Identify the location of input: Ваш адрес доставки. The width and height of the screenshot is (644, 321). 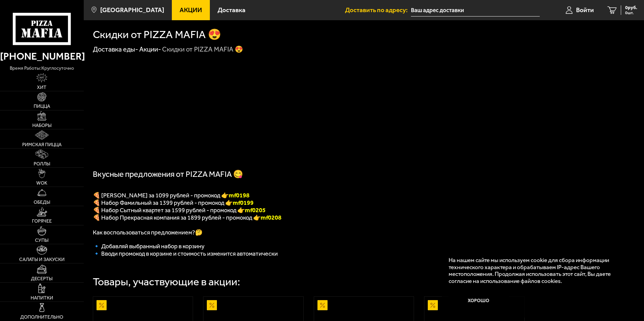
(475, 10).